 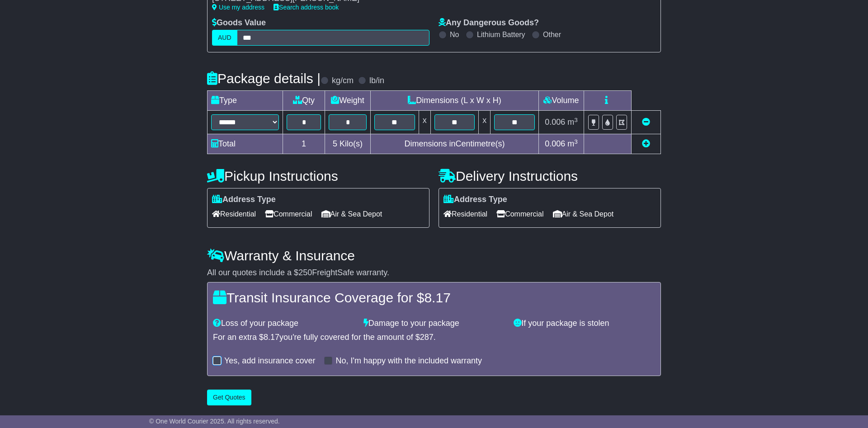 I want to click on h4: Delivery Instructions, so click(x=550, y=176).